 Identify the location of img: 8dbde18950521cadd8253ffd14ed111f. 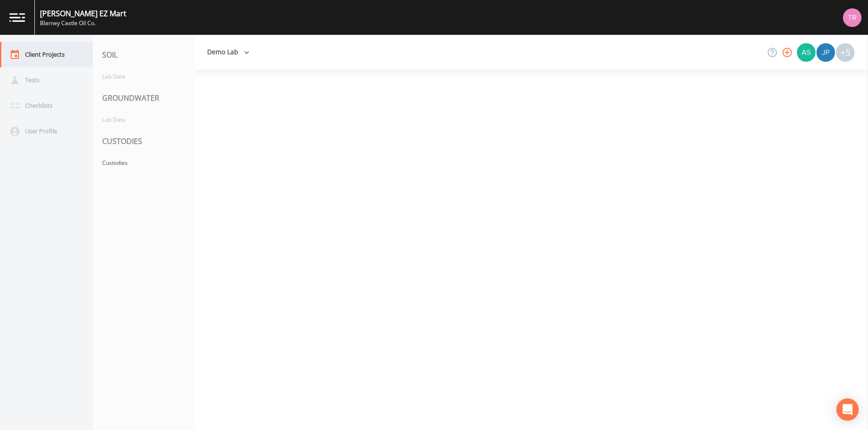
(806, 52).